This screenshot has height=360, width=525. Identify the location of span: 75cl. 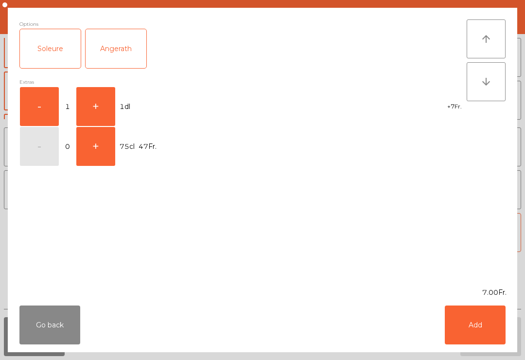
(127, 146).